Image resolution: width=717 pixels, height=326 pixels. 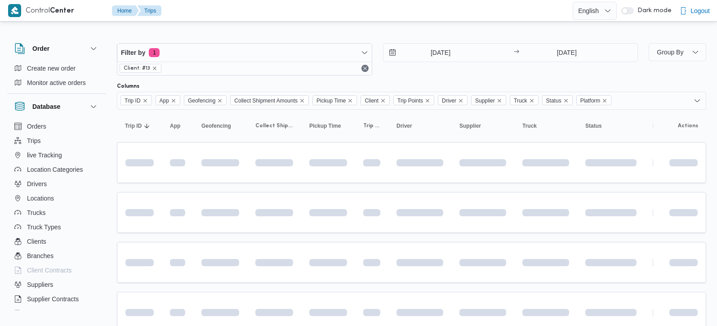 I want to click on button: Locations, so click(x=57, y=198).